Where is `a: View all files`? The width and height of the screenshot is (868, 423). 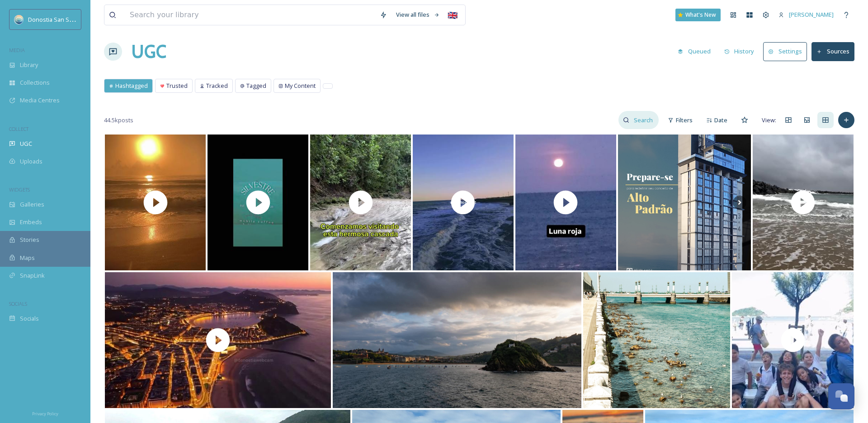
a: View all files is located at coordinates (418, 15).